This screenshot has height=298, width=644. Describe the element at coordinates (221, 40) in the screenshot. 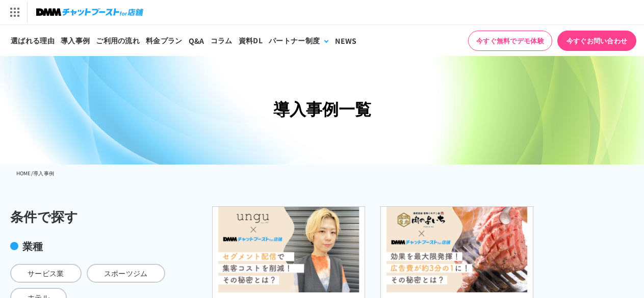

I see `a: コラム` at that location.